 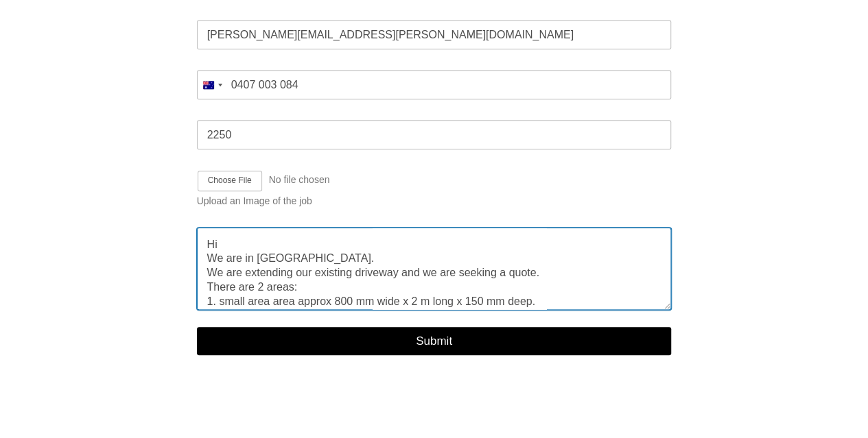 I want to click on input: Email, so click(x=434, y=34).